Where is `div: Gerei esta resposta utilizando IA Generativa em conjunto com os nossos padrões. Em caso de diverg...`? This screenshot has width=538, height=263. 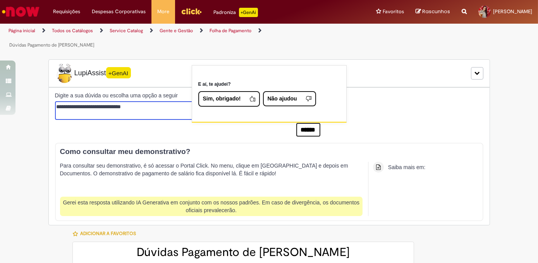
div: Gerei esta resposta utilizando IA Generativa em conjunto com os nossos padrões. Em caso de diverg... is located at coordinates (211, 206).